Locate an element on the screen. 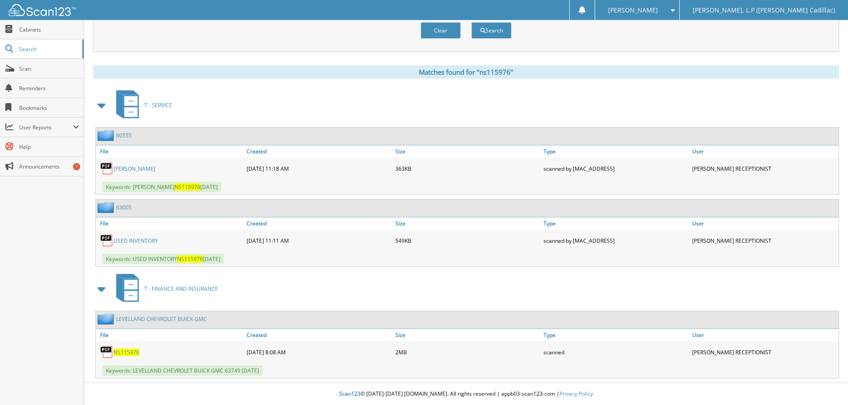 The width and height of the screenshot is (848, 405). div: 2MB is located at coordinates (467, 352).